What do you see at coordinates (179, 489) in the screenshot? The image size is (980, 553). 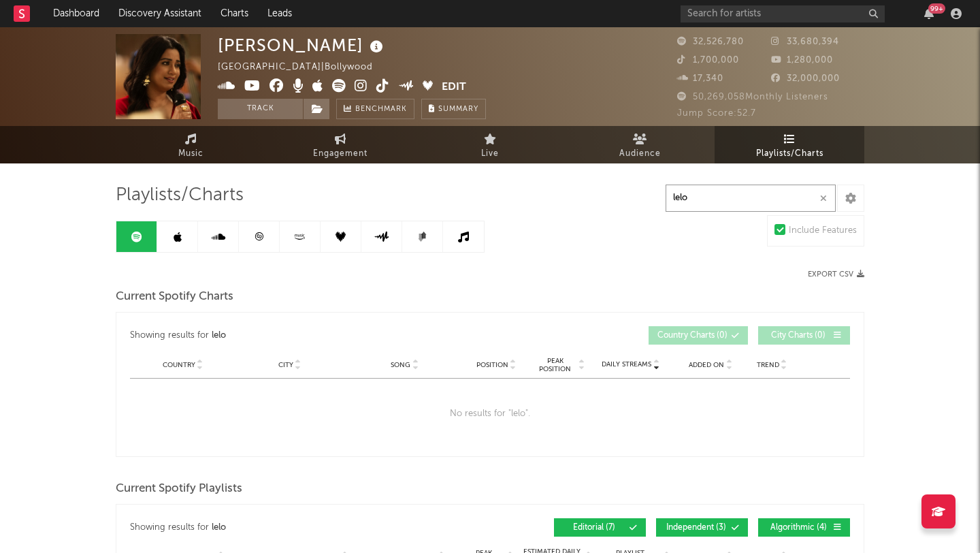 I see `span: Current Spotify Playlists` at bounding box center [179, 489].